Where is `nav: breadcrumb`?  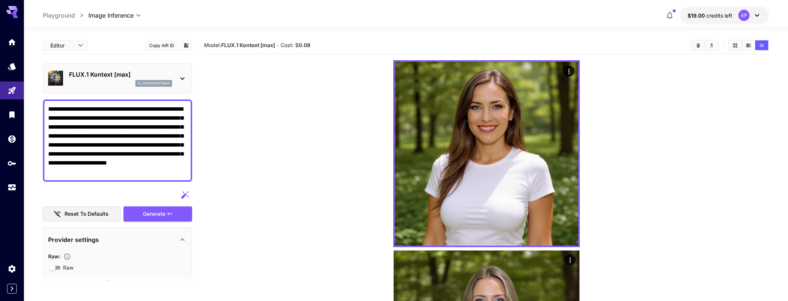
nav: breadcrumb is located at coordinates (66, 15).